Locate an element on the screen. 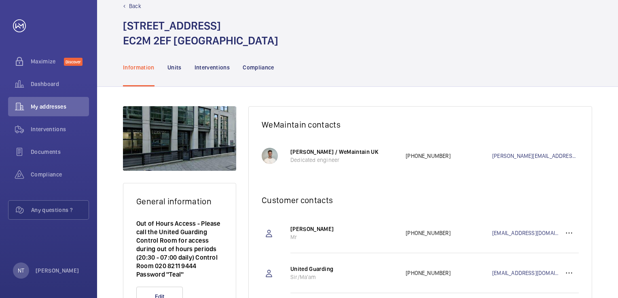 The width and height of the screenshot is (618, 298). p: Back is located at coordinates (135, 6).